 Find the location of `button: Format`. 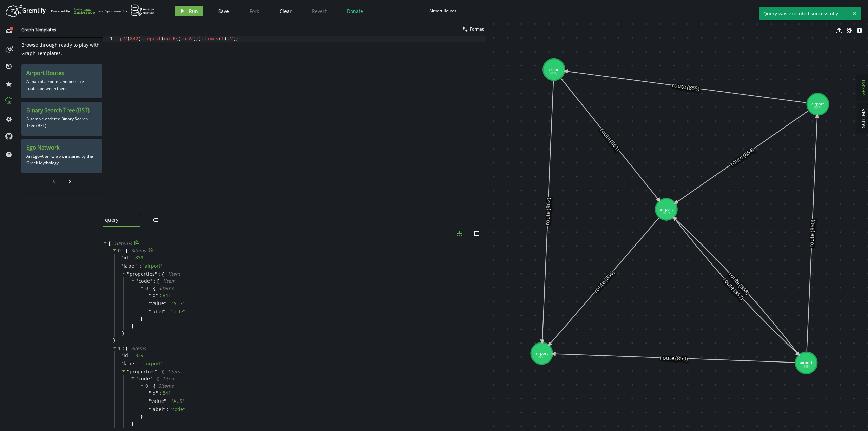

button: Format is located at coordinates (473, 29).